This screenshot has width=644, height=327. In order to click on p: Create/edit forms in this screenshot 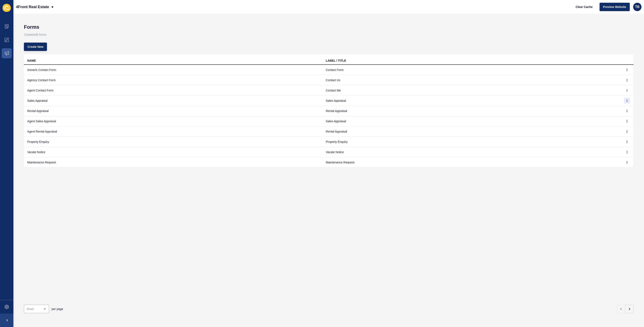, I will do `click(329, 35)`.